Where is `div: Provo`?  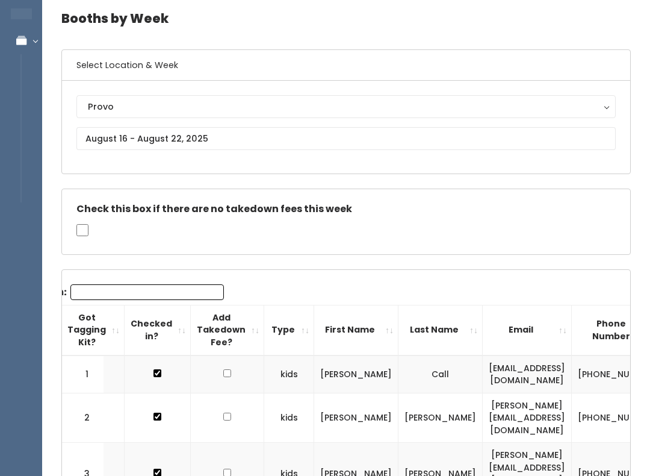
div: Provo is located at coordinates (346, 107).